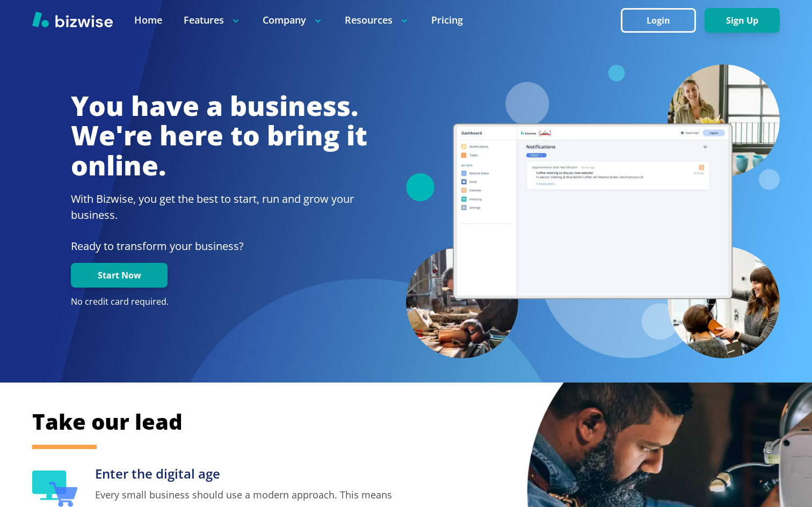  Describe the element at coordinates (250, 474) in the screenshot. I see `h3: Enter the digital age` at that location.